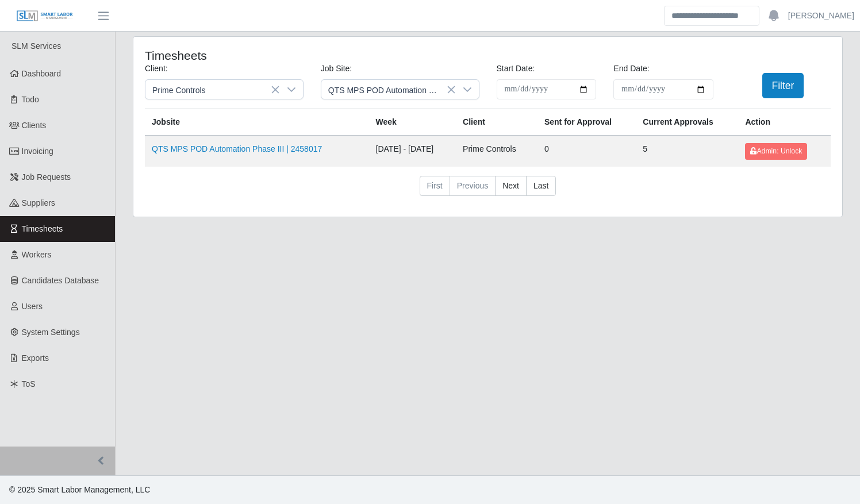 This screenshot has width=860, height=504. What do you see at coordinates (283, 55) in the screenshot?
I see `h4: Timesheets` at bounding box center [283, 55].